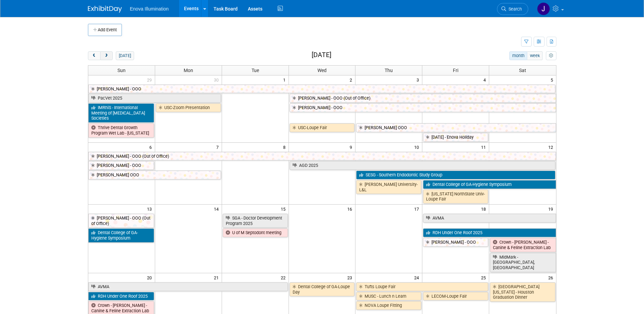  What do you see at coordinates (217, 79) in the screenshot?
I see `span: 30` at bounding box center [217, 79].